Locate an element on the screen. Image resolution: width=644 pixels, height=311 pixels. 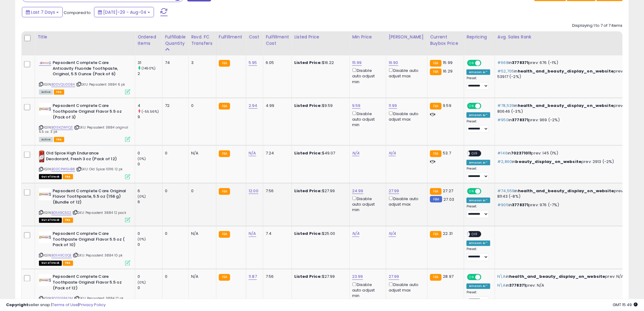
span: #52,705 is located at coordinates (506, 71).